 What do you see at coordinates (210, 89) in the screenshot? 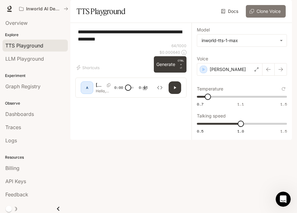
I see `p: Temperature` at bounding box center [210, 89].